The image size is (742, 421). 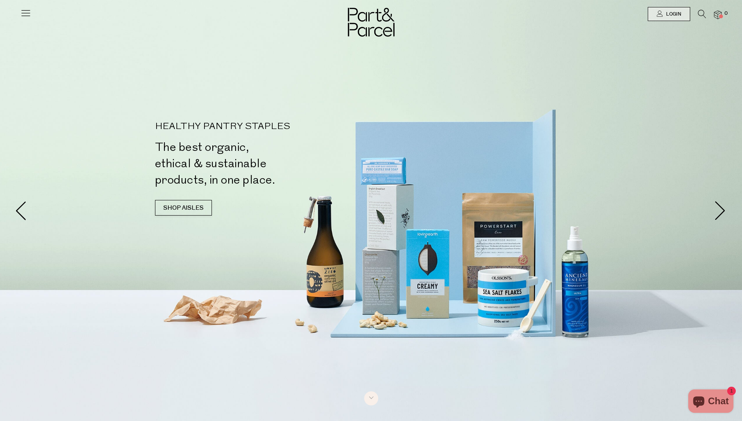 What do you see at coordinates (726, 14) in the screenshot?
I see `span: 0` at bounding box center [726, 14].